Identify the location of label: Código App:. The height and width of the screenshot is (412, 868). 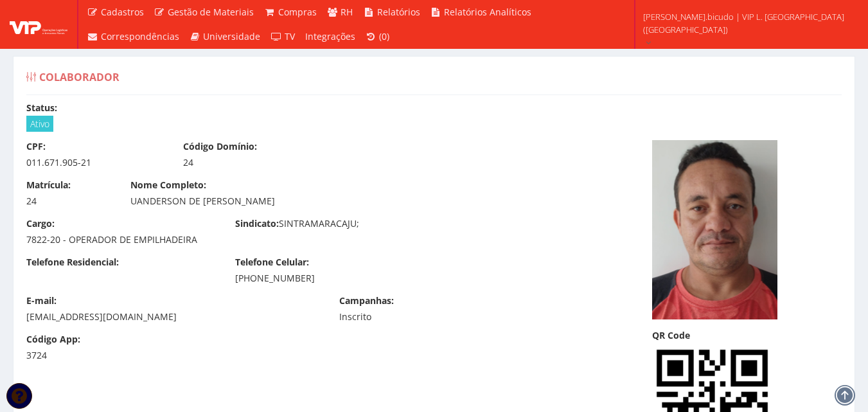
(54, 339).